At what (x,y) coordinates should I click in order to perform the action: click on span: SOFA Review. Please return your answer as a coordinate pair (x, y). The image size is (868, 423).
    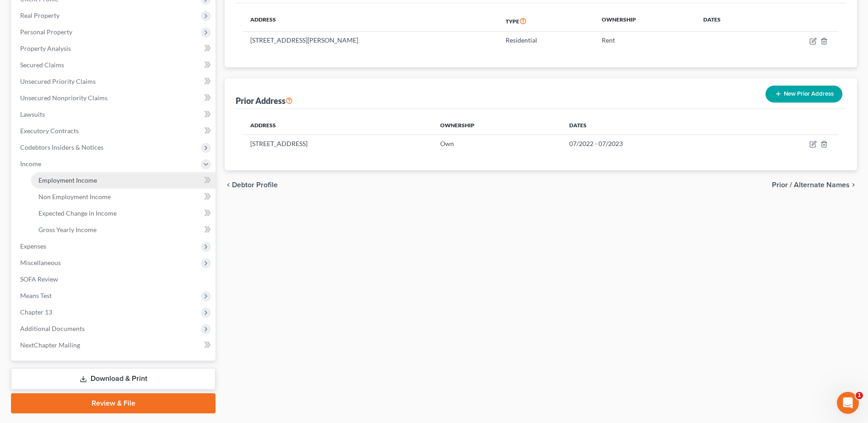
    Looking at the image, I should click on (39, 279).